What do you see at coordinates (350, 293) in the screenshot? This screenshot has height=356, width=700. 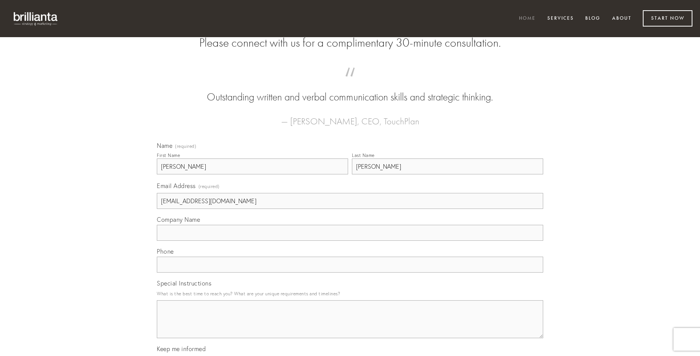 I see `p: What is the best time to reach you? What are your unique requirements and timelines?` at bounding box center [350, 293].